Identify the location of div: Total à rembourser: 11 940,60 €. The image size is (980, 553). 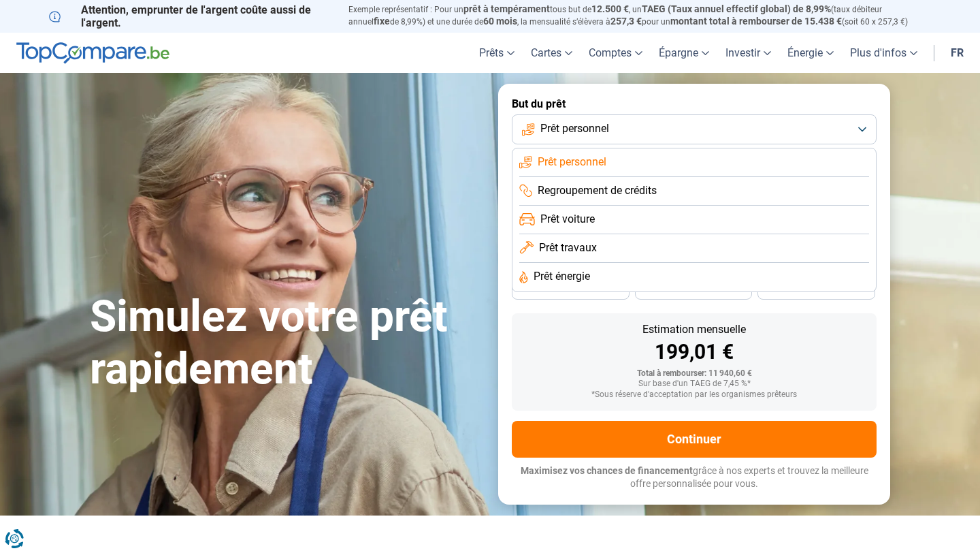
(694, 374).